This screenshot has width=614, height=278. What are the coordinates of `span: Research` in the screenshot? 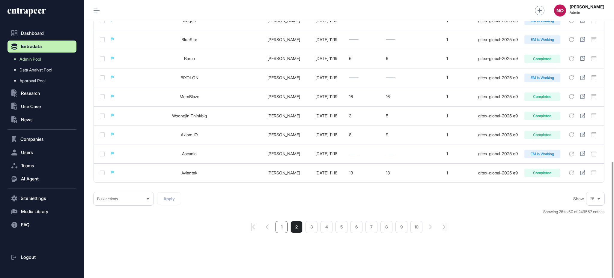 It's located at (31, 93).